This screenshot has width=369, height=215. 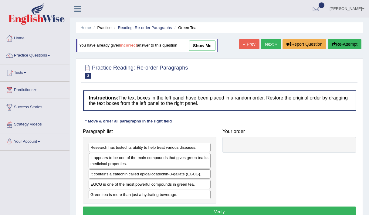 I want to click on a: Practice Questions, so click(x=35, y=55).